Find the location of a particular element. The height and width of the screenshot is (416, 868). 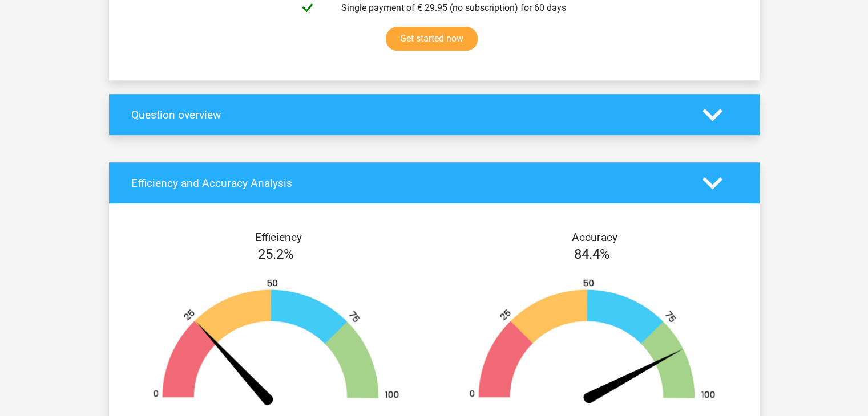

span: 25.2% is located at coordinates (276, 254).